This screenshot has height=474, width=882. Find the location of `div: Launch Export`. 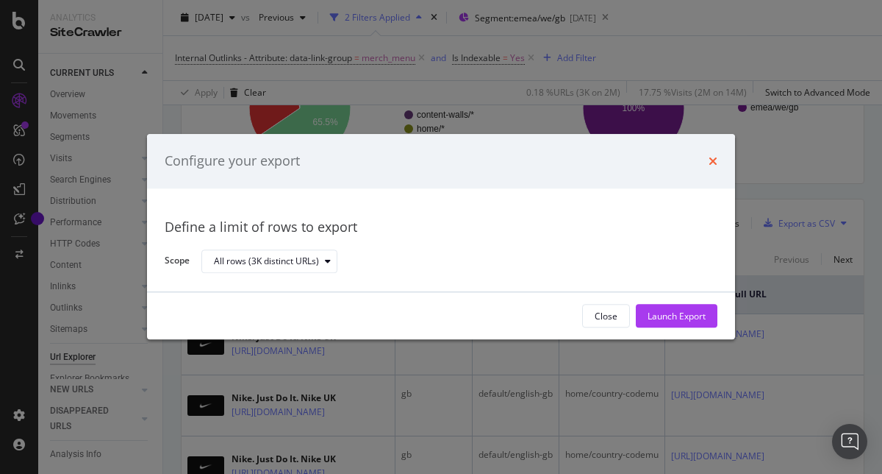

div: Launch Export is located at coordinates (677, 315).